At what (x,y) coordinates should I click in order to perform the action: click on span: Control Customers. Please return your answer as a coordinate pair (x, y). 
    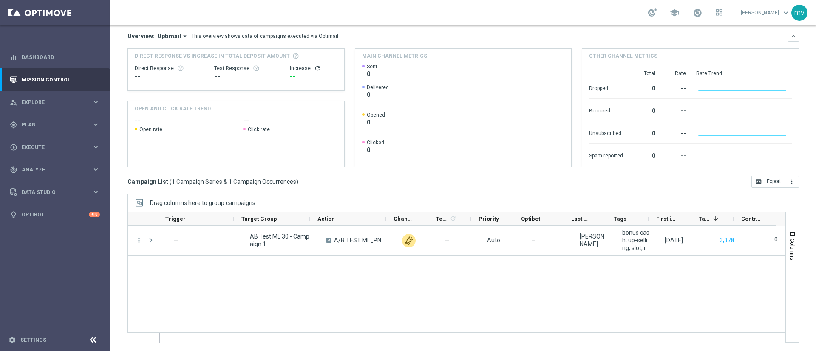
    Looking at the image, I should click on (751, 219).